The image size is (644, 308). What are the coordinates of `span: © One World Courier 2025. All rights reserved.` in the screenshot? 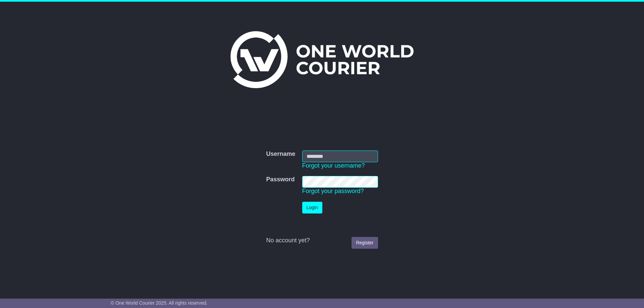 It's located at (159, 303).